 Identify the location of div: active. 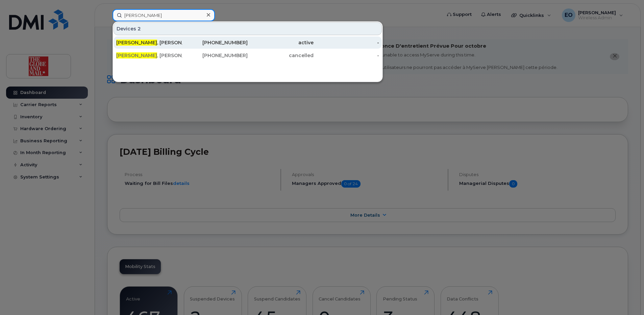
(281, 43).